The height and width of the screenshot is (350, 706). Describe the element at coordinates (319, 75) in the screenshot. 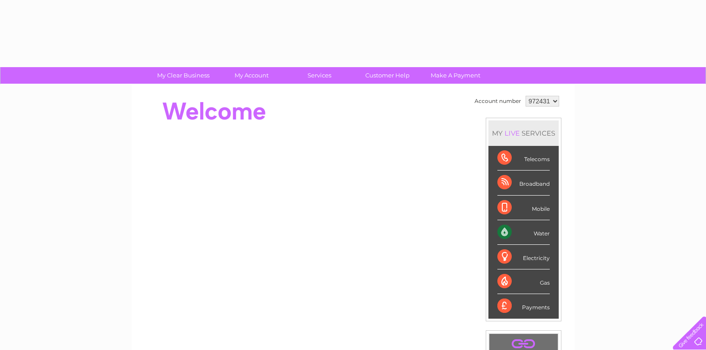

I see `a: Services` at that location.